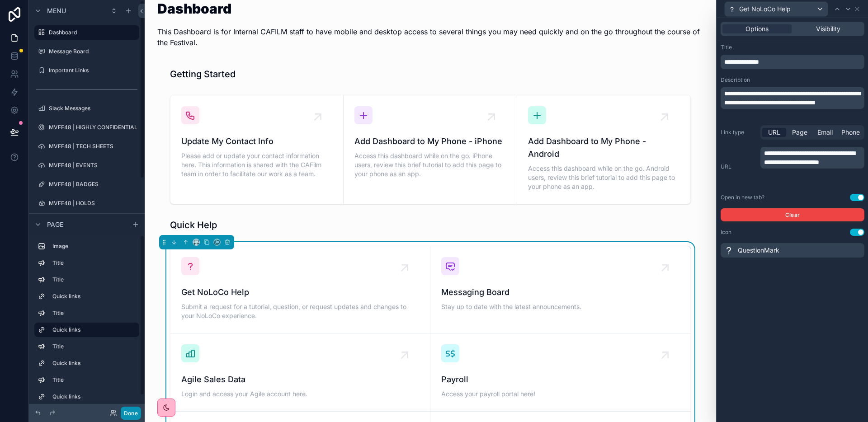 The height and width of the screenshot is (422, 868). Describe the element at coordinates (300, 311) in the screenshot. I see `span: Submit a request for a tutorial, question, or request updates and changes to your NoLoCo experience.` at that location.